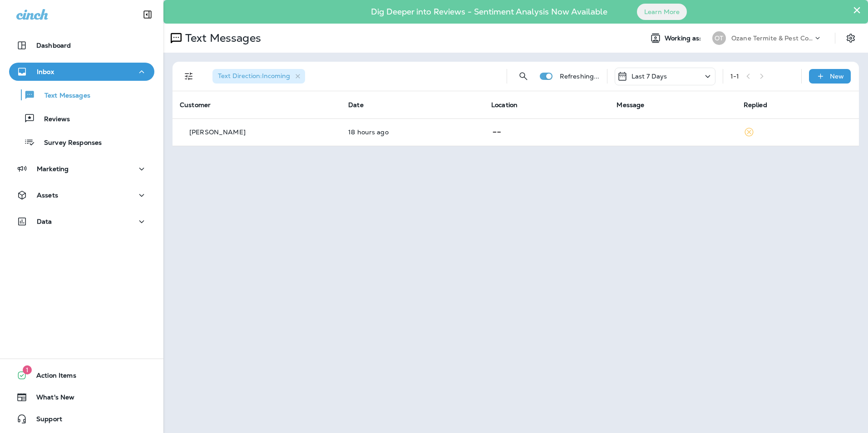  What do you see at coordinates (82, 195) in the screenshot?
I see `button: Assets` at bounding box center [82, 195].